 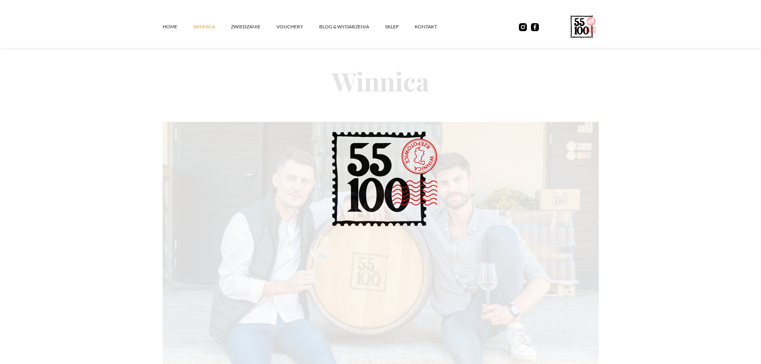 I want to click on a: SKLEP, so click(x=400, y=27).